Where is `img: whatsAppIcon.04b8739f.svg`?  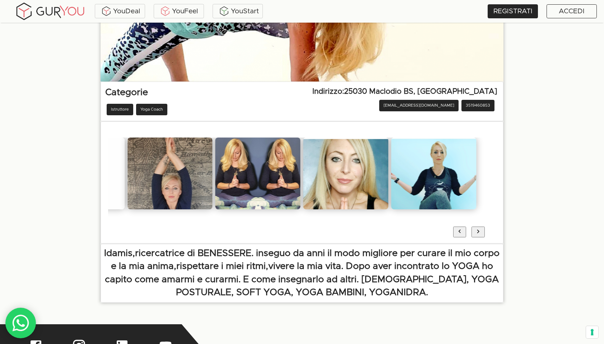 img: whatsAppIcon.04b8739f.svg is located at coordinates (21, 323).